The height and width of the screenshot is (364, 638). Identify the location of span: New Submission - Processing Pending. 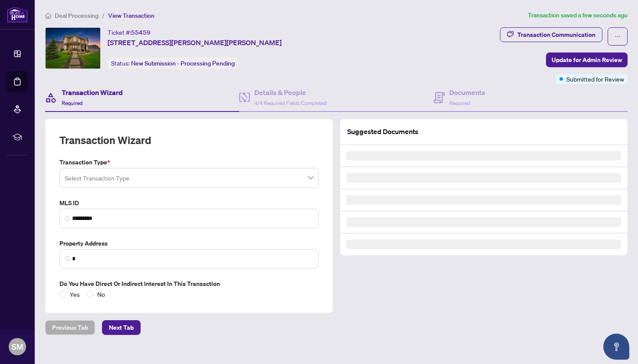
(182, 63).